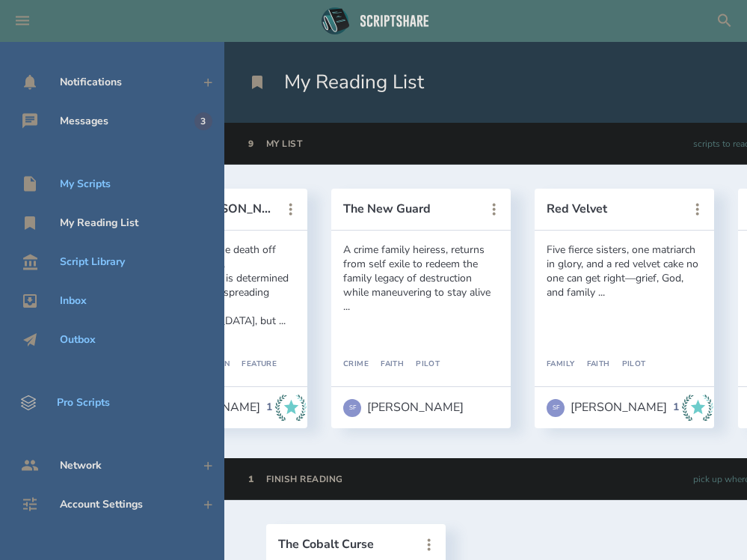 Image resolution: width=747 pixels, height=560 pixels. I want to click on div: Script Library, so click(92, 262).